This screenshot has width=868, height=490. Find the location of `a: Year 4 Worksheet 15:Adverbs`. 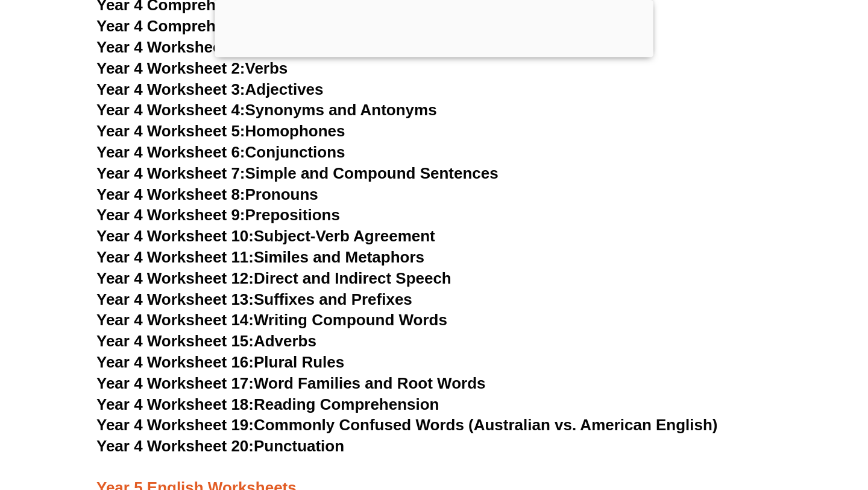

a: Year 4 Worksheet 15:Adverbs is located at coordinates (206, 341).